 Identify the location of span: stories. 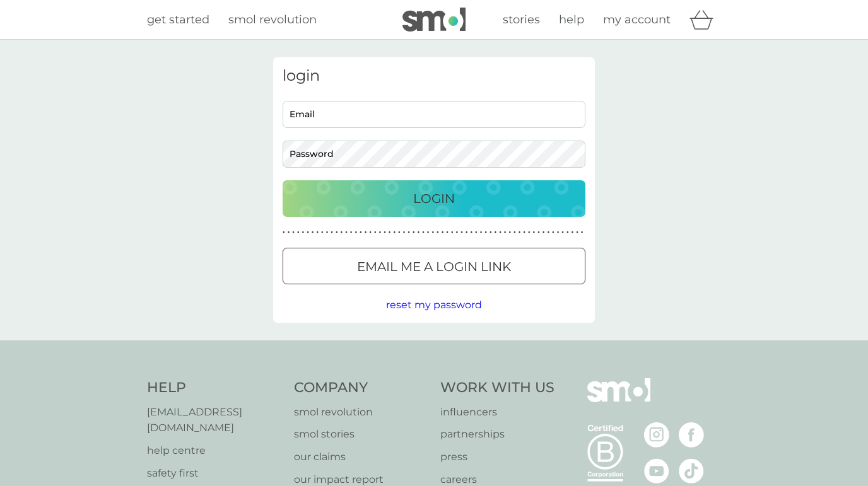
(521, 20).